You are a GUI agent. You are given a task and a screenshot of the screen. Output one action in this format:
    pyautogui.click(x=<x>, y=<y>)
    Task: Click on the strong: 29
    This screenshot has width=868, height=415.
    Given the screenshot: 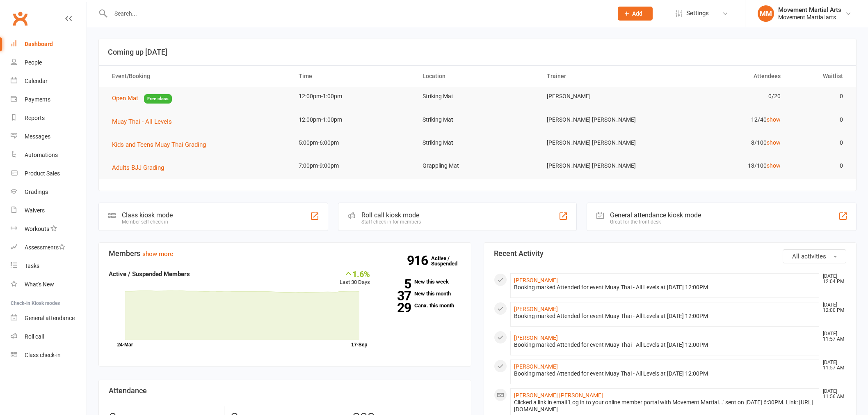 What is the action you would take?
    pyautogui.click(x=397, y=308)
    